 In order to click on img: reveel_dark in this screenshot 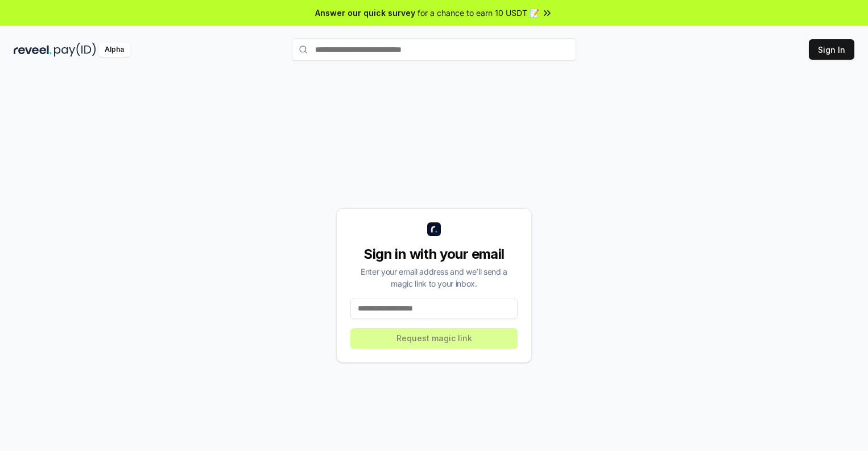, I will do `click(32, 50)`.